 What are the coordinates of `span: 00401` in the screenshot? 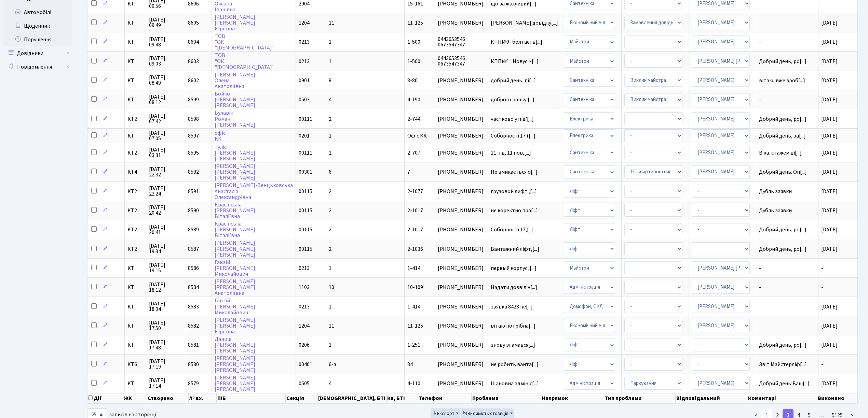 It's located at (306, 365).